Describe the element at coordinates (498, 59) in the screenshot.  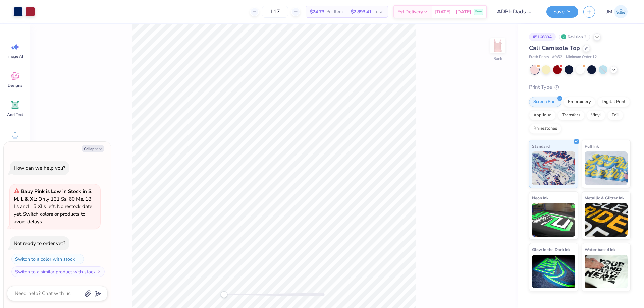
I see `div: Back` at that location.